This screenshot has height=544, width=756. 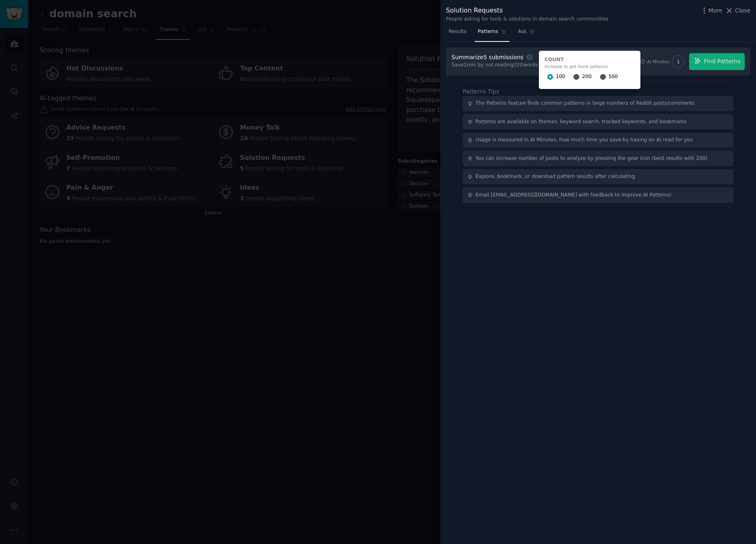 I want to click on div: You can increase number of posts to analyze by pressing the gear icon (best results with 200), so click(x=591, y=159).